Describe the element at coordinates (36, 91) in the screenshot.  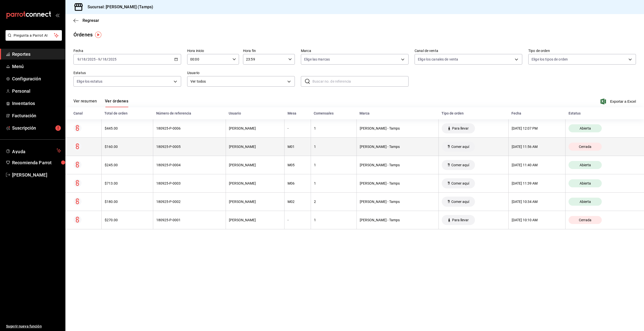
I see `span: Personal` at that location.